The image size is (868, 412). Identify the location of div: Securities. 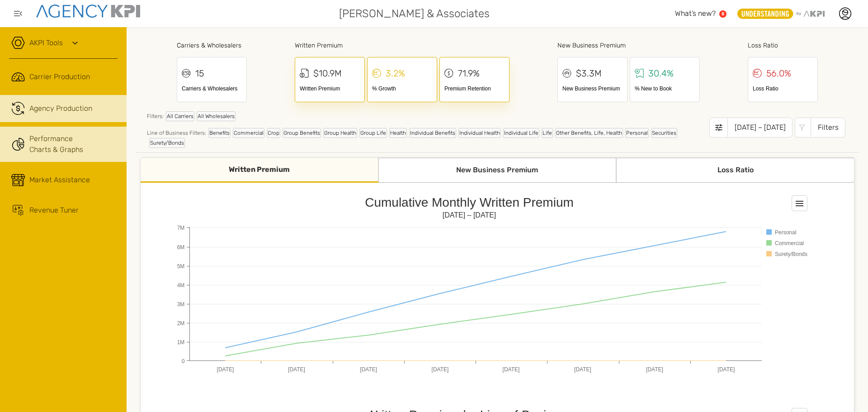
(665, 133).